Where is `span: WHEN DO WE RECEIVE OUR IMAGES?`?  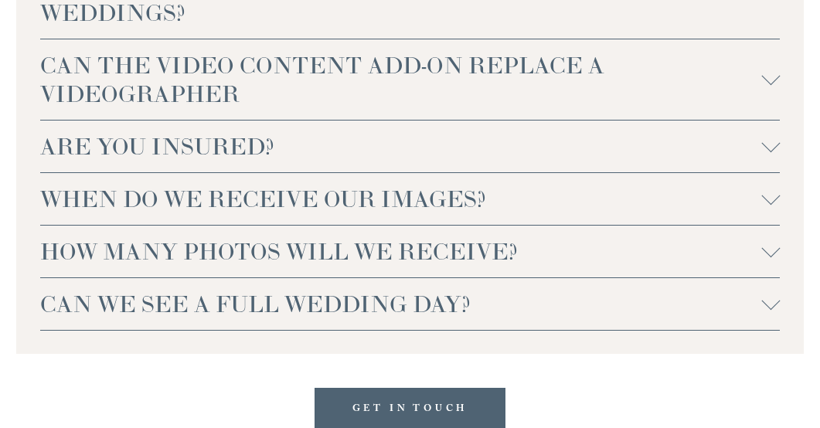
span: WHEN DO WE RECEIVE OUR IMAGES? is located at coordinates (400, 199).